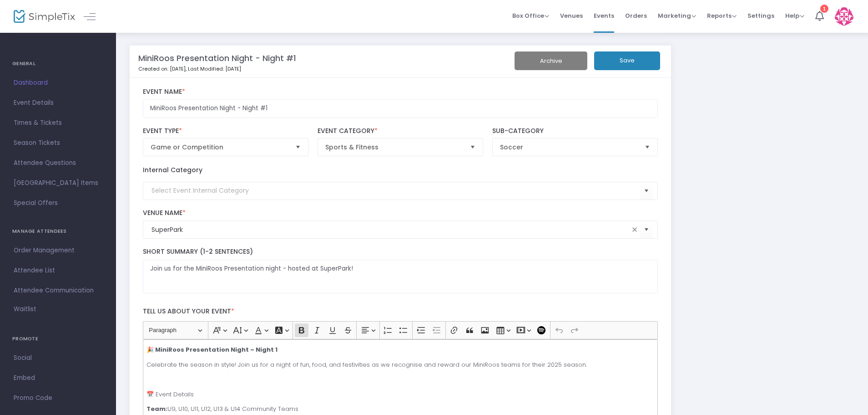  Describe the element at coordinates (394, 147) in the screenshot. I see `span: Sports & Fitness` at that location.